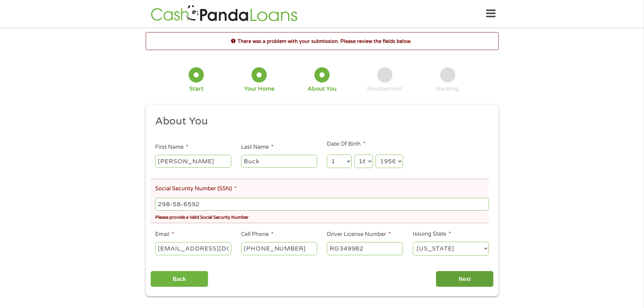 The width and height of the screenshot is (644, 308). Describe the element at coordinates (193, 162) in the screenshot. I see `input: John` at that location.